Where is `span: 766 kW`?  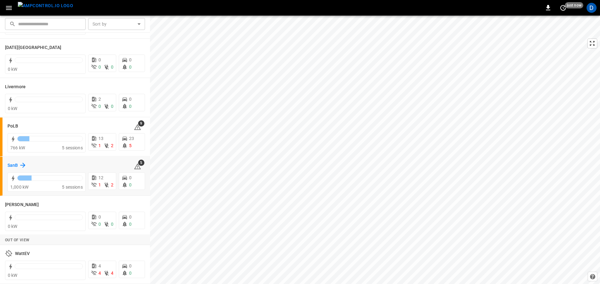
span: 766 kW is located at coordinates (17, 148).